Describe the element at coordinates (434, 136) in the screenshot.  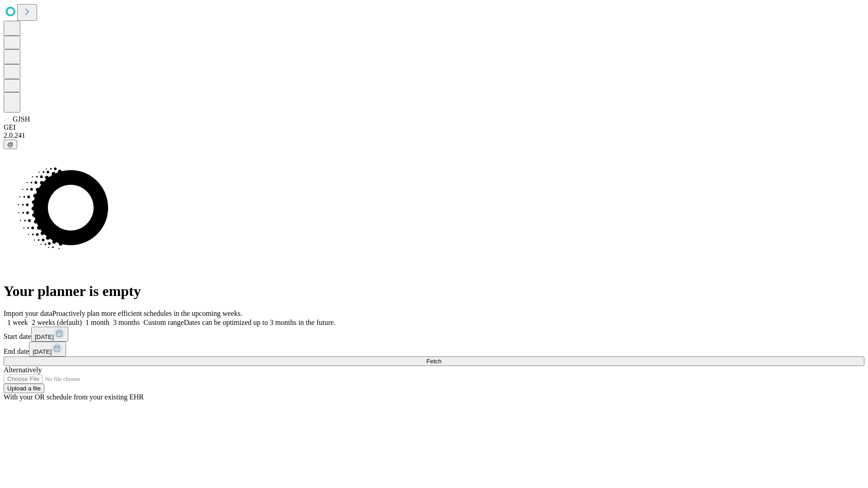
I see `div: 2.0.241` at that location.